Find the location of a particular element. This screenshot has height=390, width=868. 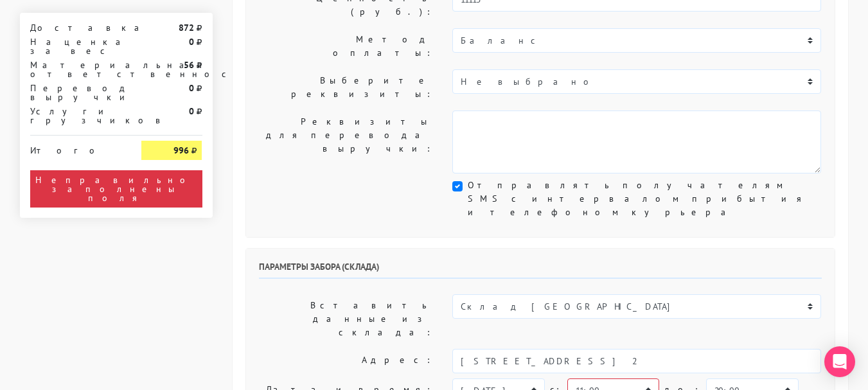

strong: 996 is located at coordinates (181, 150).